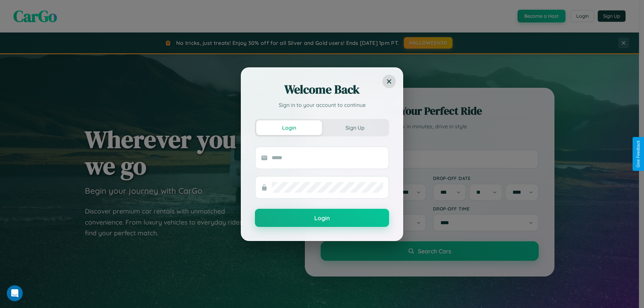 This screenshot has height=308, width=644. Describe the element at coordinates (638, 154) in the screenshot. I see `div: Give Feedback` at that location.